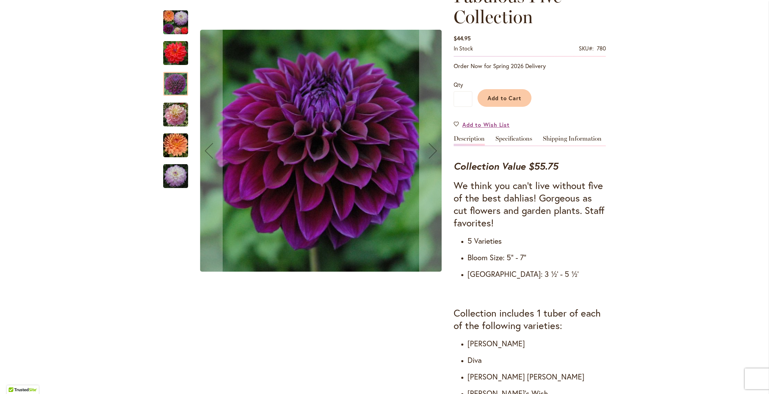  What do you see at coordinates (458, 84) in the screenshot?
I see `span: Qty` at bounding box center [458, 84].